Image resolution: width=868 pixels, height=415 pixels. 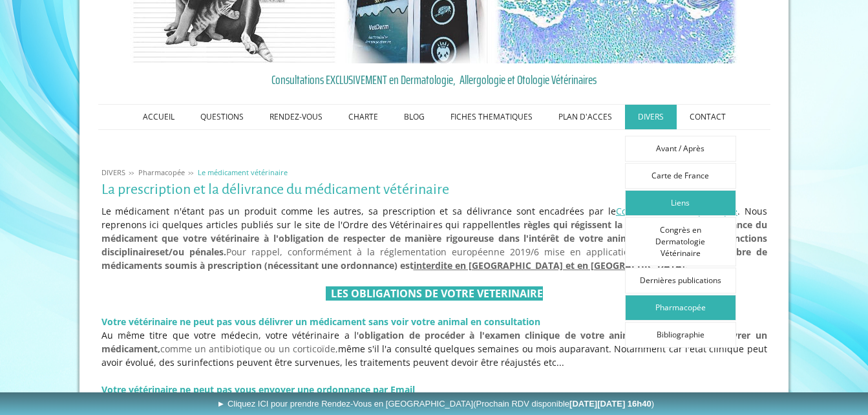 I want to click on a: Carte de France, so click(x=681, y=176).